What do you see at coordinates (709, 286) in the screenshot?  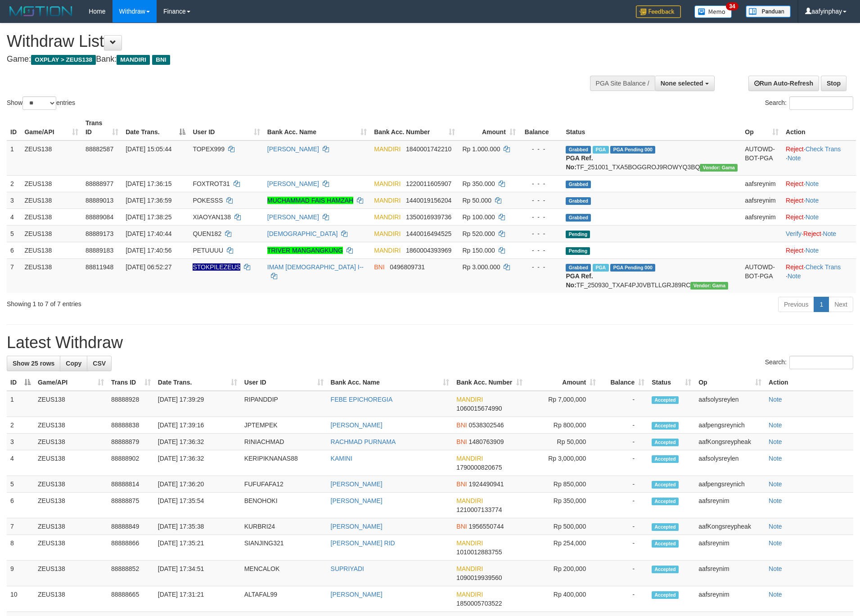 I see `span: Vendor URL: https://trx31.1velocity.biz` at bounding box center [709, 286].